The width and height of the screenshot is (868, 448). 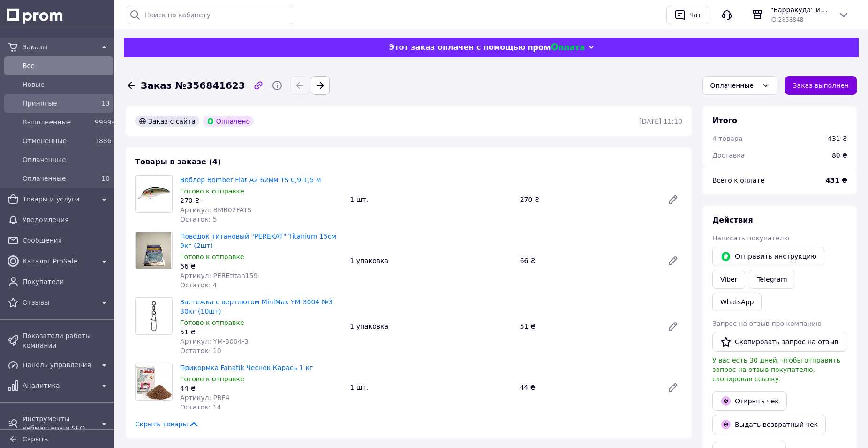 What do you see at coordinates (251, 180) in the screenshot?
I see `a: Воблер Bomber Flat A2 62мм TS 0,9-1,5 м` at bounding box center [251, 180].